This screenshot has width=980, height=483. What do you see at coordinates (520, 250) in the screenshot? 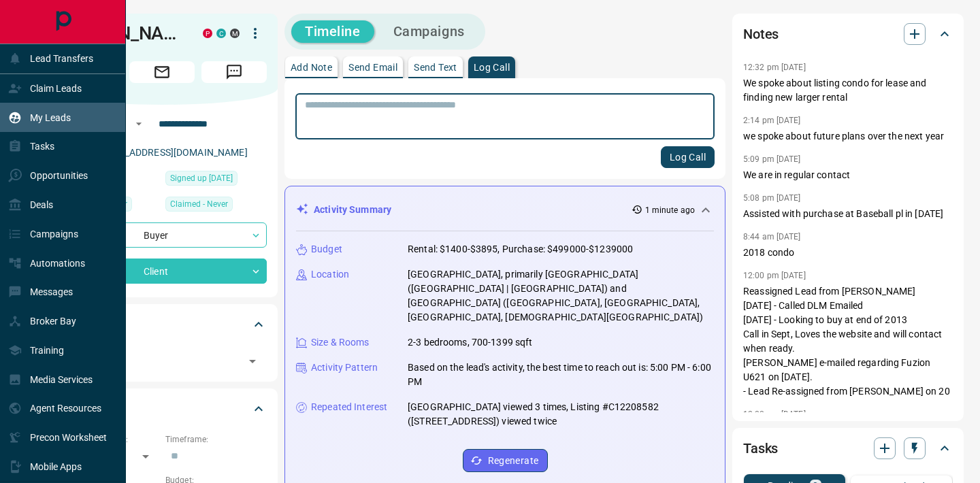
I see `p: Rental: $1400-$3895, Purchase: $499000-$1239000` at bounding box center [520, 250].